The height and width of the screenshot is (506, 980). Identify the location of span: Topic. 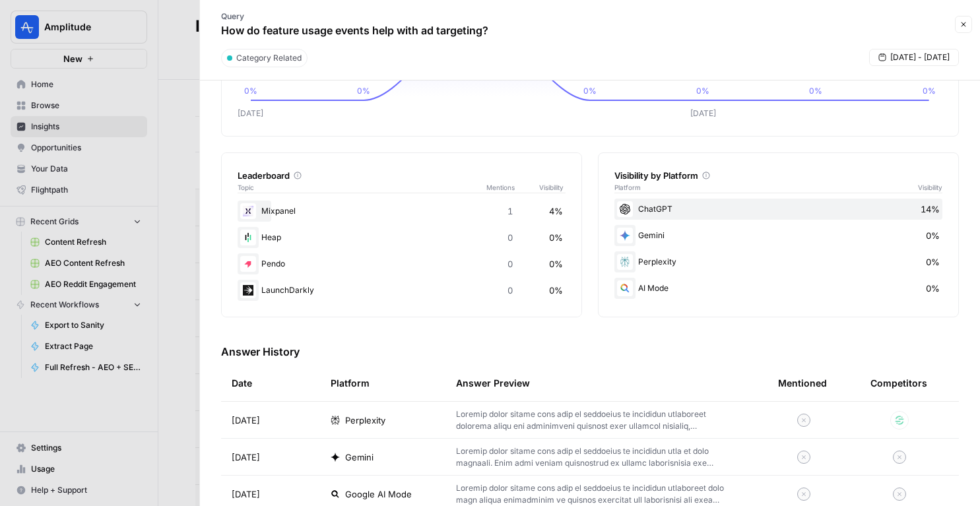
(361, 187).